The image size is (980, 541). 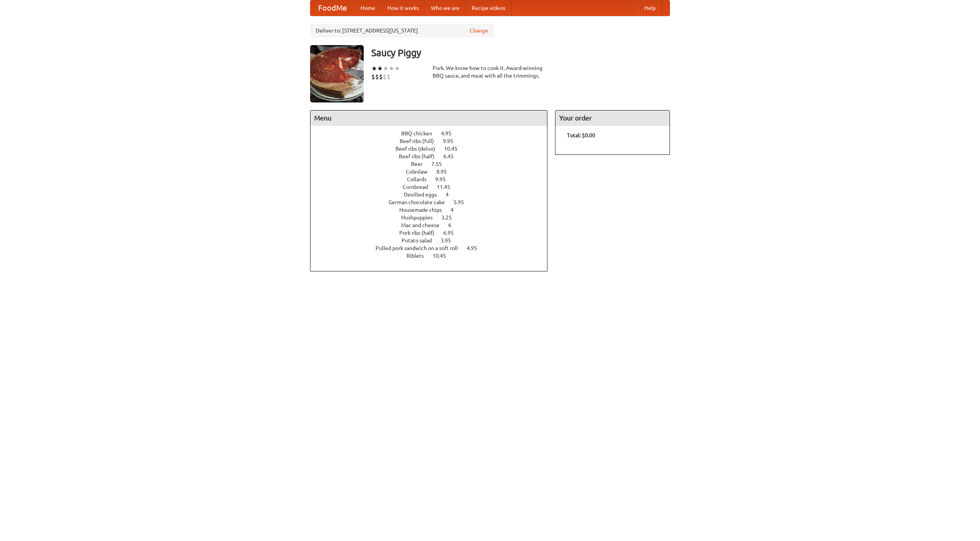 What do you see at coordinates (433, 225) in the screenshot?
I see `a: Mac and cheese 6` at bounding box center [433, 225].